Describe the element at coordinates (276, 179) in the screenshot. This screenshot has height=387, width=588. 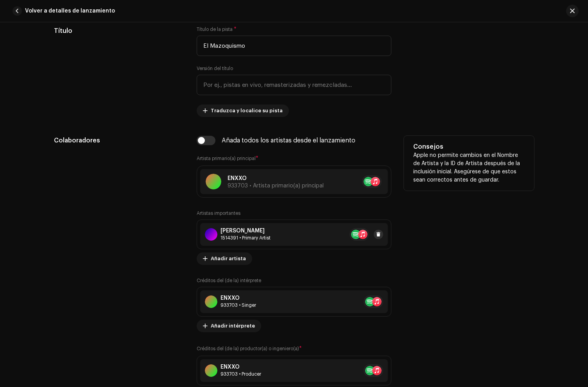
I see `p: ENXXO` at that location.